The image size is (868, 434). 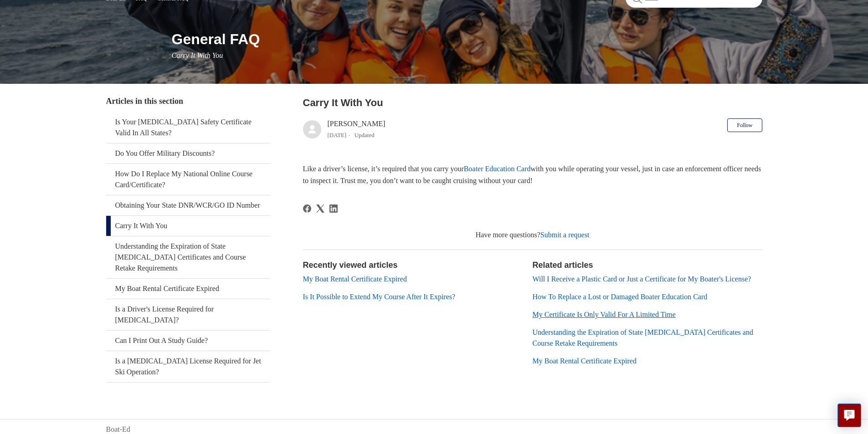 I want to click on span: Carry It With You, so click(x=197, y=55).